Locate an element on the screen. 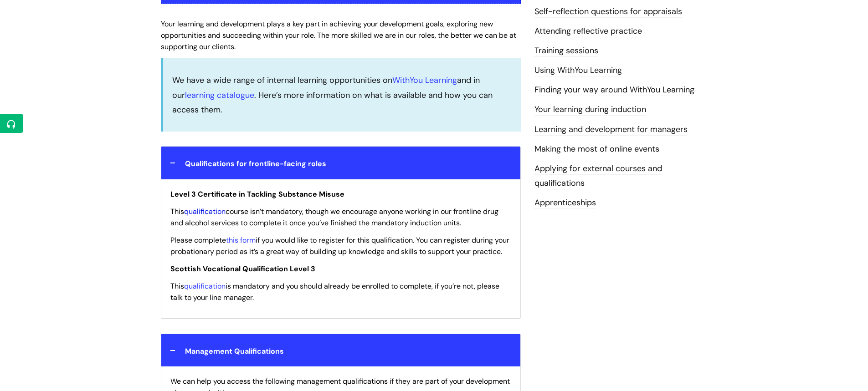 Image resolution: width=868 pixels, height=391 pixels. a: Attending reflective practice is located at coordinates (588, 32).